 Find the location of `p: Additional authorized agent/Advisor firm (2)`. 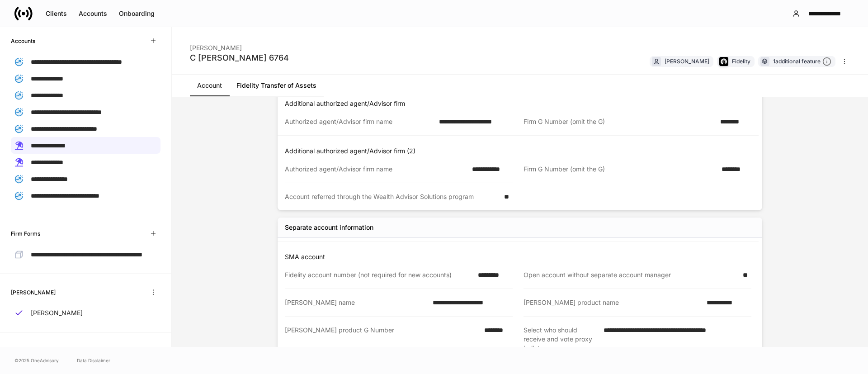

p: Additional authorized agent/Advisor firm (2) is located at coordinates (522, 151).